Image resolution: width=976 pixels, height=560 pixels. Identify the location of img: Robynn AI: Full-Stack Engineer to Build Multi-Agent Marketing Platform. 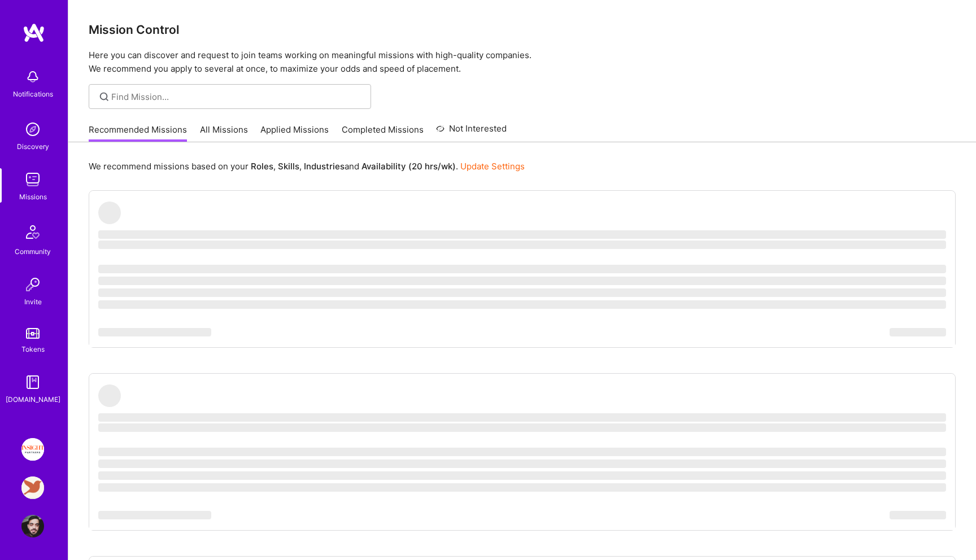
(33, 487).